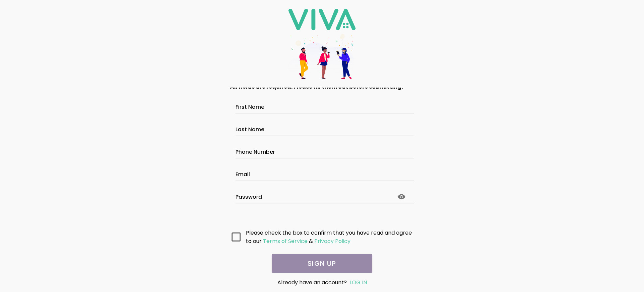 This screenshot has width=644, height=292. I want to click on a: LOG IN, so click(358, 282).